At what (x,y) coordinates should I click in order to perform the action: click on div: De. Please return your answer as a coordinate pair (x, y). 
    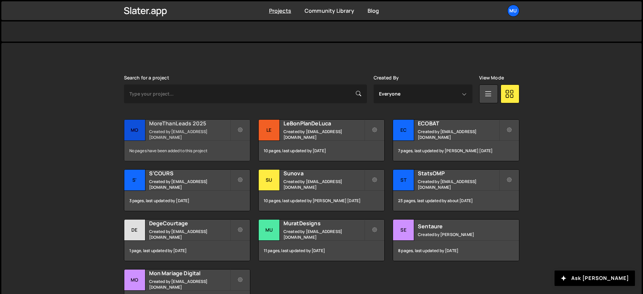
    Looking at the image, I should click on (135, 230).